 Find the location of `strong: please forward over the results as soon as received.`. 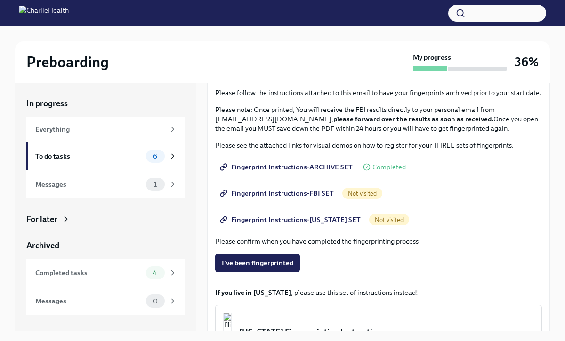

strong: please forward over the results as soon as received. is located at coordinates (413, 119).